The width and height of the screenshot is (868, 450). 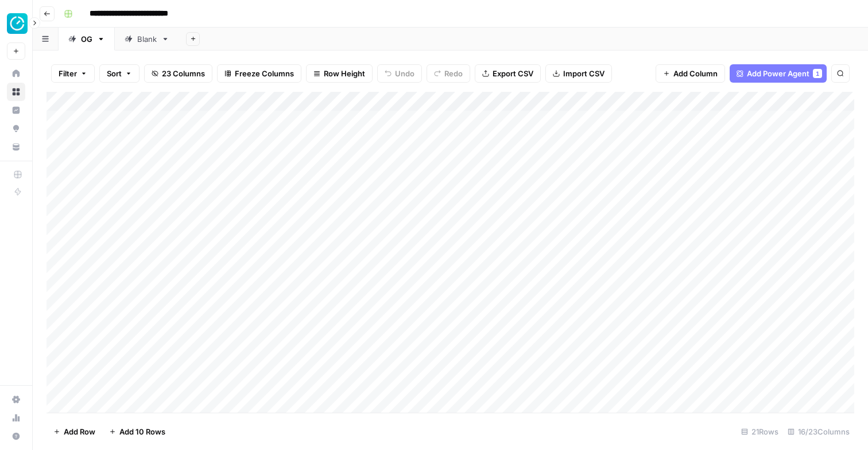 What do you see at coordinates (16, 147) in the screenshot?
I see `a: Your Data` at bounding box center [16, 147].